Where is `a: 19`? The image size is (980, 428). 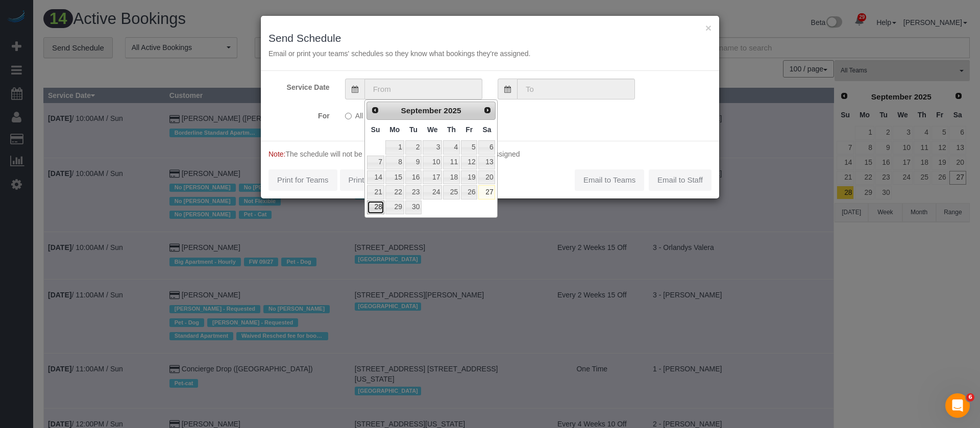
a: 19 is located at coordinates (469, 177).